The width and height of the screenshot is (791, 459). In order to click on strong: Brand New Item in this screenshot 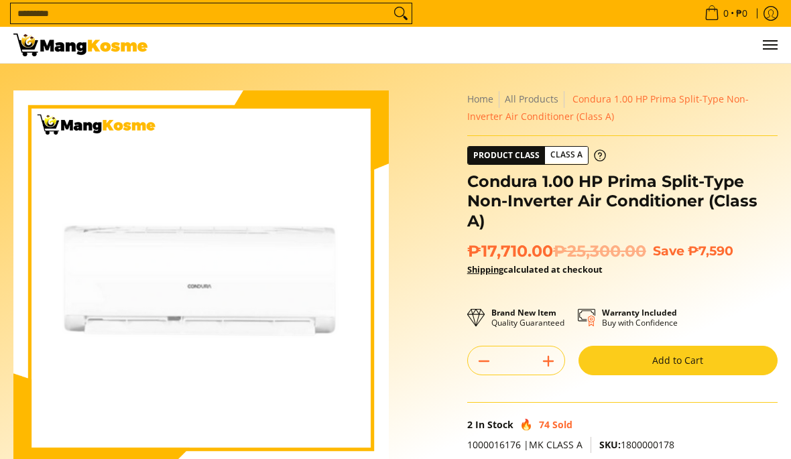, I will do `click(523, 312)`.